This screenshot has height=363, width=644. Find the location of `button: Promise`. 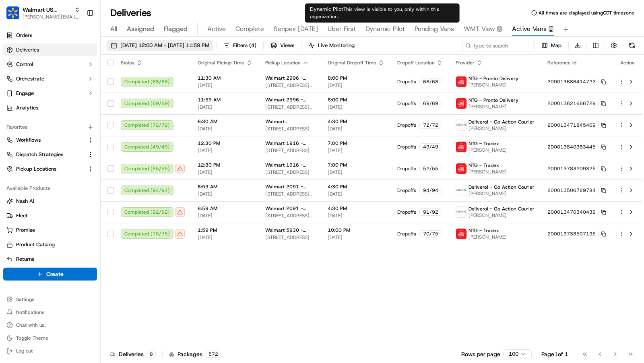

button: Promise is located at coordinates (50, 230).